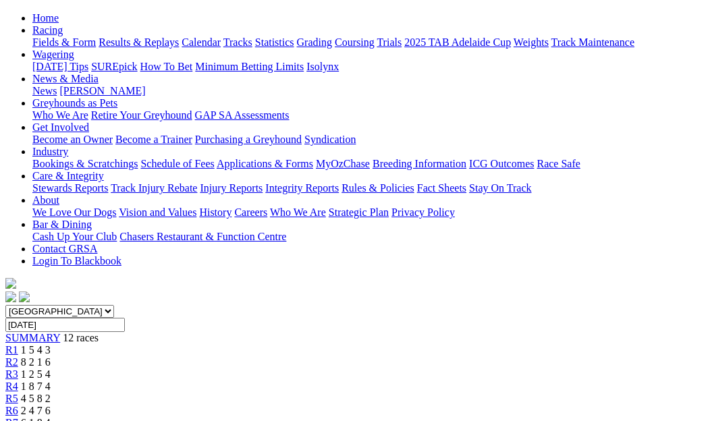  Describe the element at coordinates (369, 237) in the screenshot. I see `div: Bar & Dining` at that location.